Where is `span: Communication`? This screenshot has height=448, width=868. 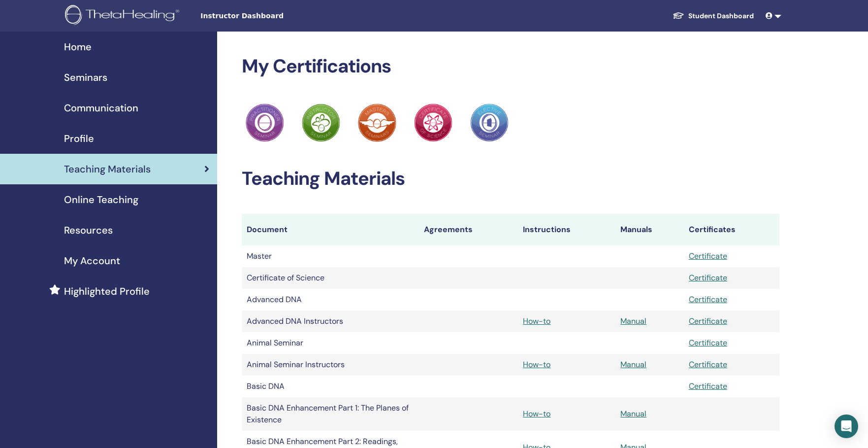 span: Communication is located at coordinates (101, 108).